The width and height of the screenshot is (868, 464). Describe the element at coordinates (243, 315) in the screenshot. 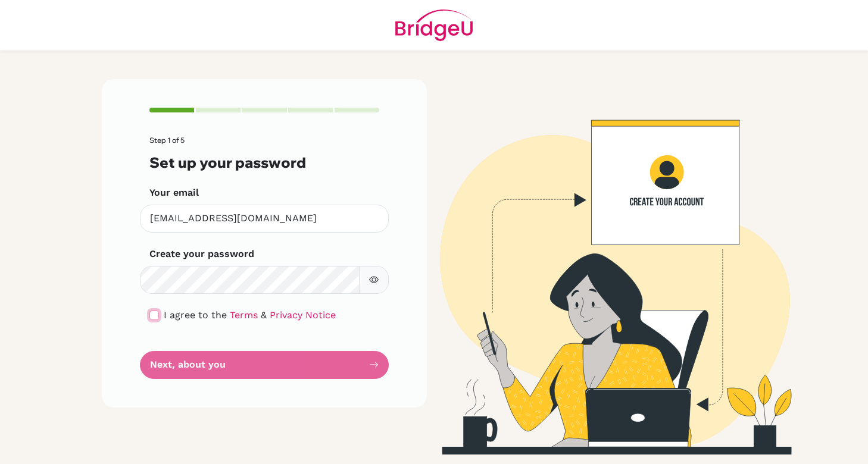

I see `a: Terms` at that location.